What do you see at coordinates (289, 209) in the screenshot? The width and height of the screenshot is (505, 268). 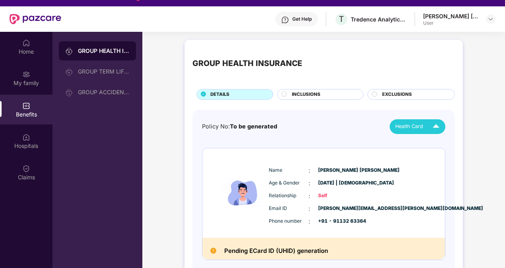 I see `span: Email ID` at bounding box center [289, 209].